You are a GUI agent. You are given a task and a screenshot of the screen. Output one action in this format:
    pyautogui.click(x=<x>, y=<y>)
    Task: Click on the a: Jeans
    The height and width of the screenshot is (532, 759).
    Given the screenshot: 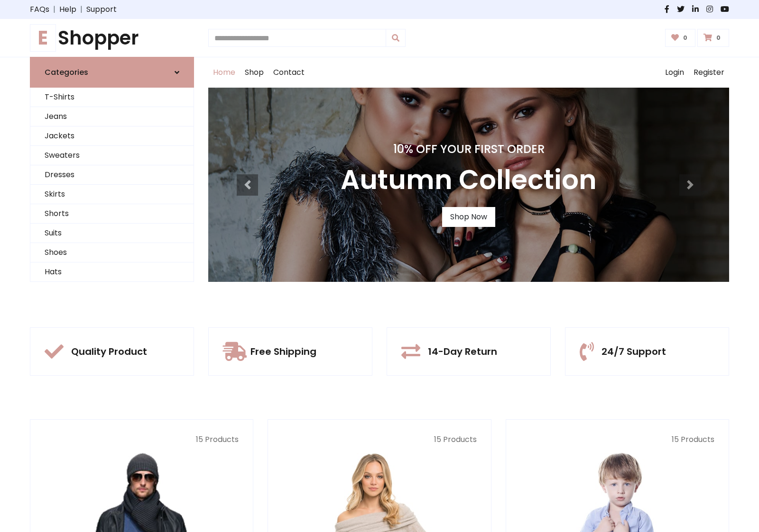 What is the action you would take?
    pyautogui.click(x=112, y=116)
    